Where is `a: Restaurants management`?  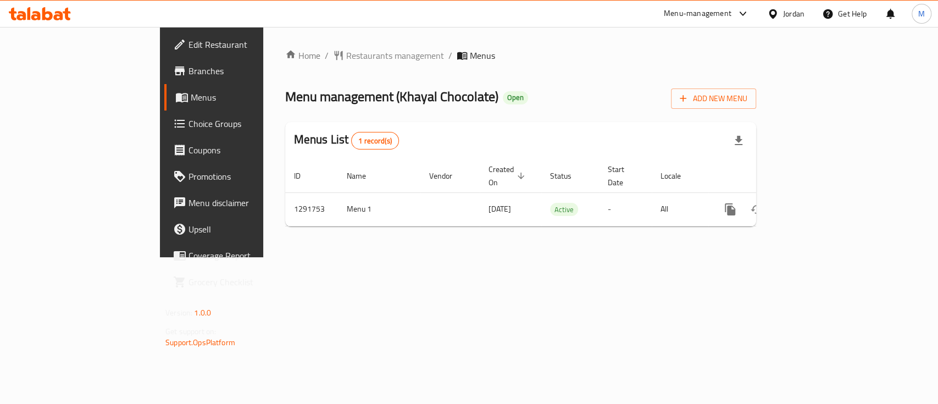 a: Restaurants management is located at coordinates (388, 55).